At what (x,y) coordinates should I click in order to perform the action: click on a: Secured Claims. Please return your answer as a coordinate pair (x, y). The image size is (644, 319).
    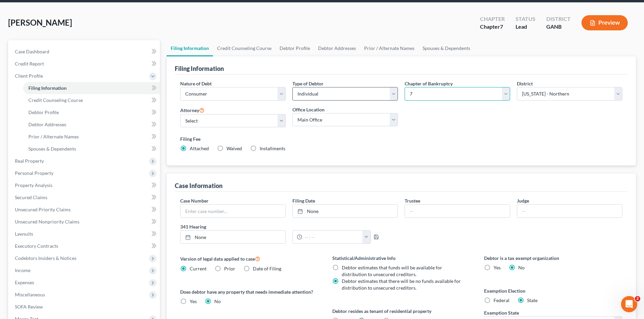
    Looking at the image, I should click on (85, 198).